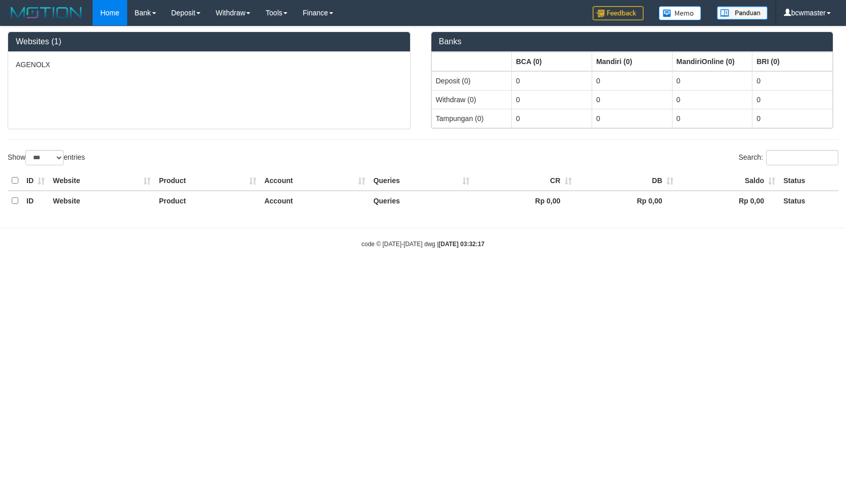 This screenshot has height=504, width=846. Describe the element at coordinates (471, 118) in the screenshot. I see `td: Tampungan (0)` at that location.